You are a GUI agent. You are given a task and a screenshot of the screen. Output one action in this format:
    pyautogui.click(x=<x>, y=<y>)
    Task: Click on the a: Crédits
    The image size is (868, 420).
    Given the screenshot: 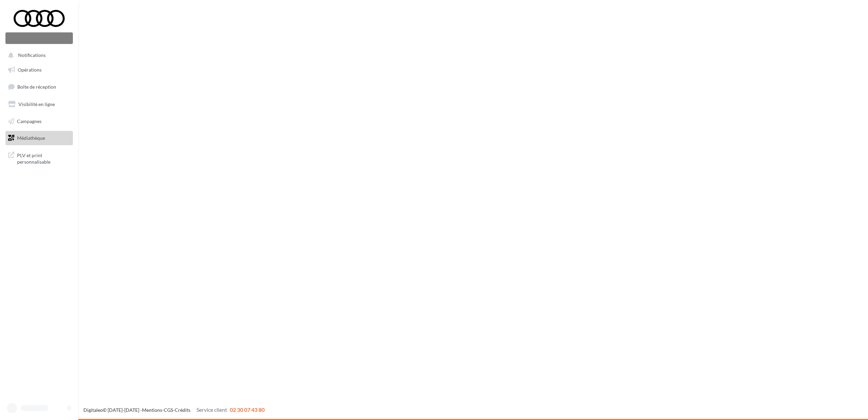 What is the action you would take?
    pyautogui.click(x=183, y=410)
    